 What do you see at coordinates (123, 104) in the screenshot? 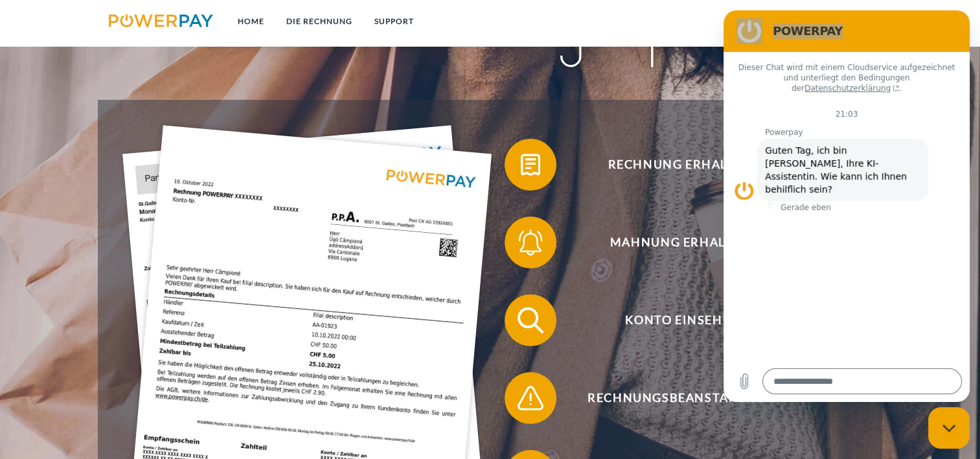
I see `p: 21:03` at bounding box center [123, 104].